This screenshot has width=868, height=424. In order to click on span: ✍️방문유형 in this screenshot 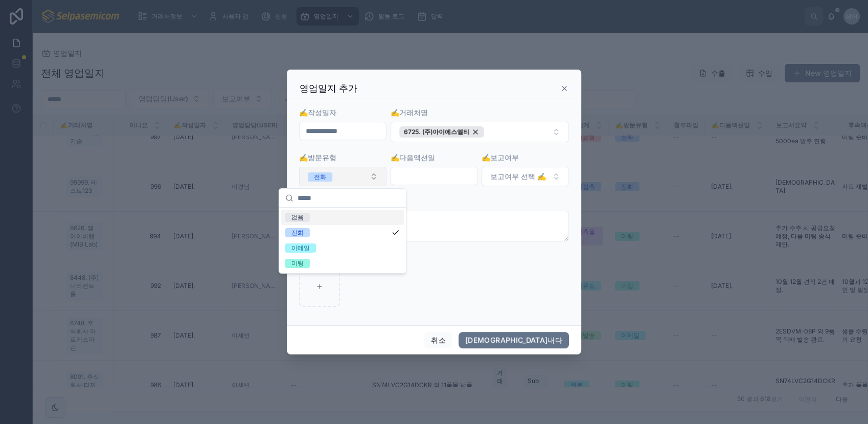, I will do `click(317, 157)`.